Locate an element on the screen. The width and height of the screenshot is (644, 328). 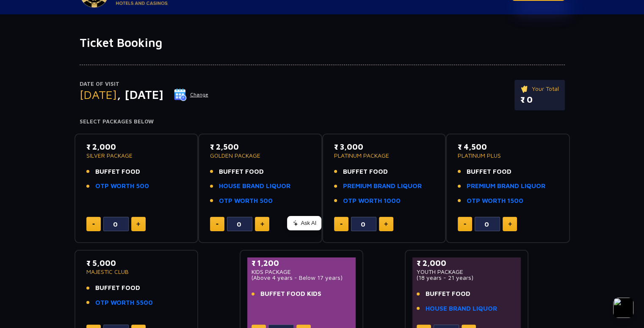
p: MAJESTIC CLUB is located at coordinates (136, 272).